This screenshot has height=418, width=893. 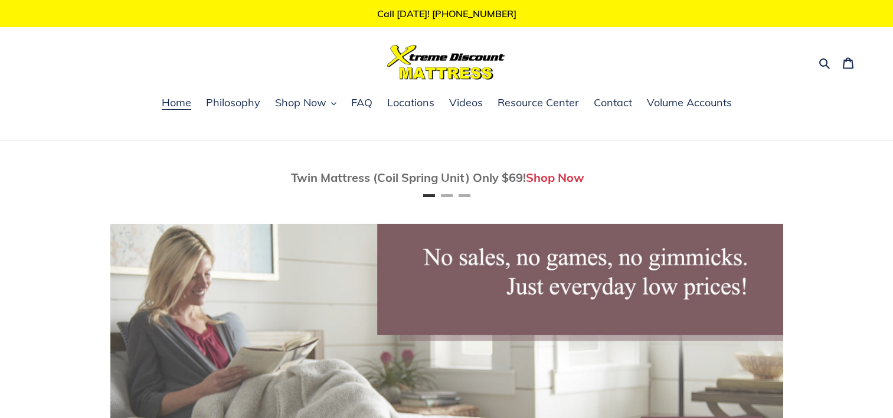 I want to click on span: Shop Now, so click(x=300, y=103).